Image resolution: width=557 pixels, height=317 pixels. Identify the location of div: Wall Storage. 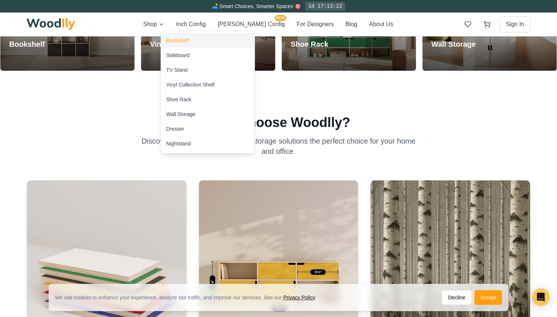
(181, 114).